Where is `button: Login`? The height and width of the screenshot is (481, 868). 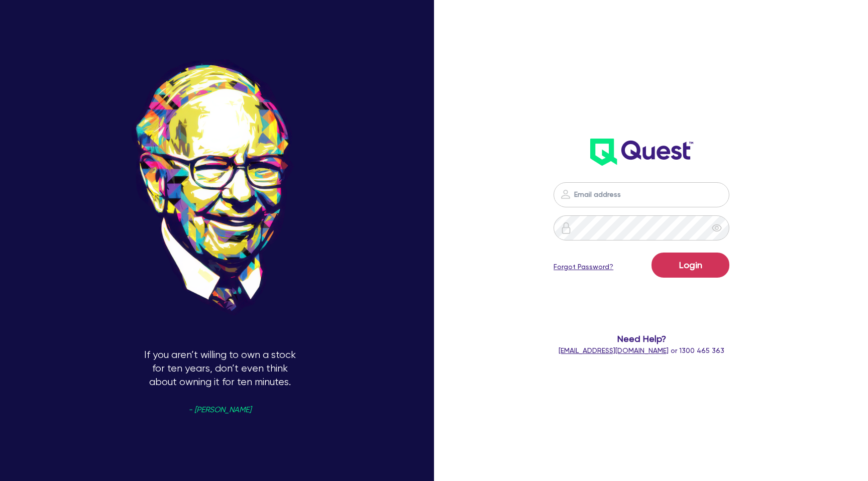 button: Login is located at coordinates (690, 265).